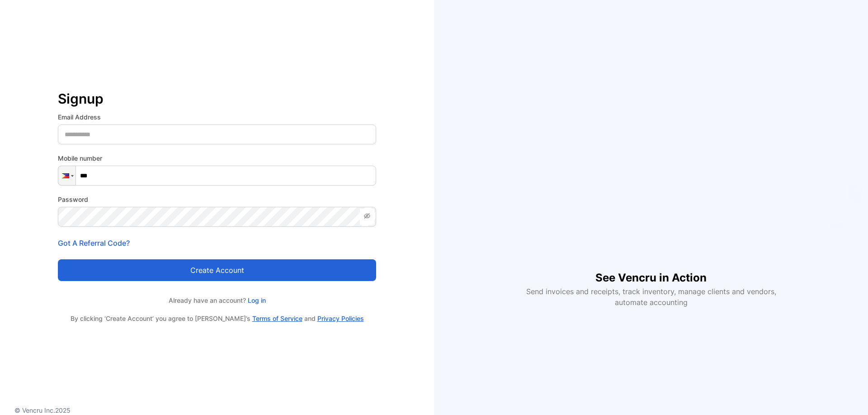 This screenshot has height=415, width=868. I want to click on a: Terms of Service, so click(277, 318).